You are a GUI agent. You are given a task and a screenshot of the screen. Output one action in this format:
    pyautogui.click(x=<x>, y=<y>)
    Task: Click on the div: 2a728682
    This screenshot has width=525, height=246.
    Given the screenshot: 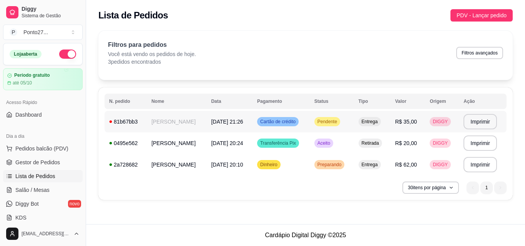 What is the action you would take?
    pyautogui.click(x=126, y=165)
    